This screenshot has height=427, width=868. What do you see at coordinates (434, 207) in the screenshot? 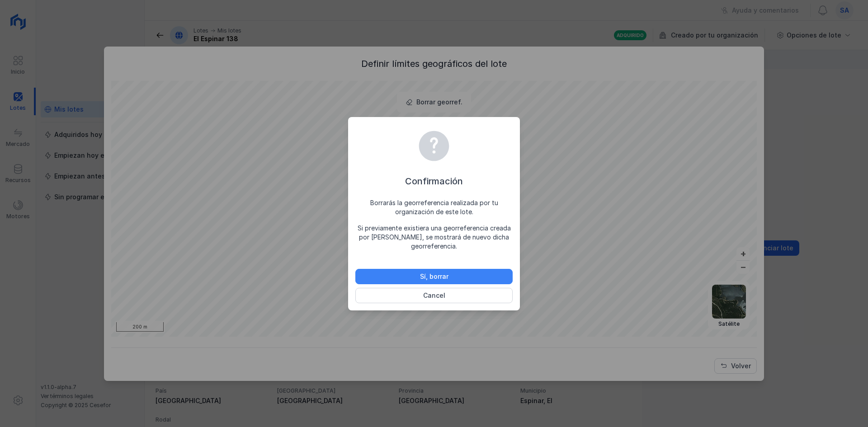
I see `div: Borrarás la georreferencia realizada por tu organización de este lote.` at bounding box center [434, 207].